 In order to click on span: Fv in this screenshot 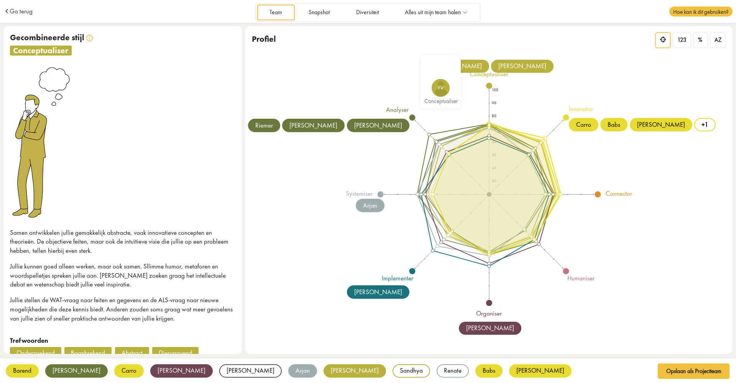, I will do `click(441, 88)`.